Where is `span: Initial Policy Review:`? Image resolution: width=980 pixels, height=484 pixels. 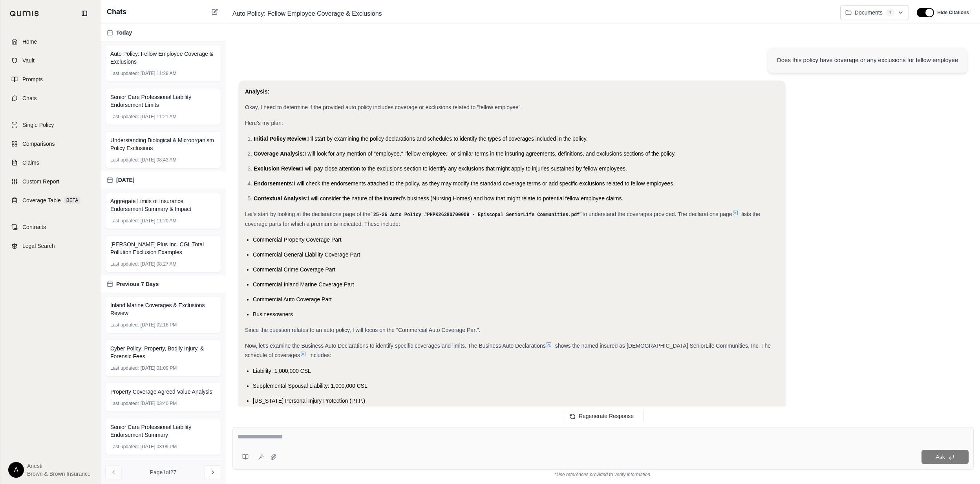 span: Initial Policy Review: is located at coordinates (280, 139).